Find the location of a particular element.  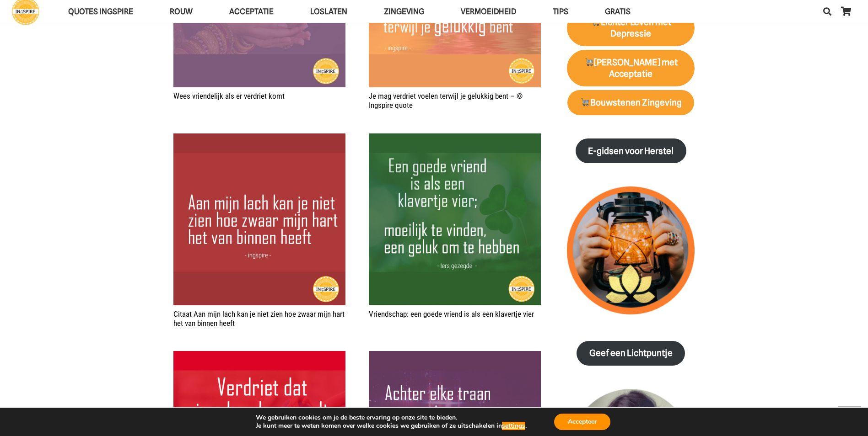

img: Kwetsbare maar mooie spreuk van Ingspire.nl is located at coordinates (260, 219).